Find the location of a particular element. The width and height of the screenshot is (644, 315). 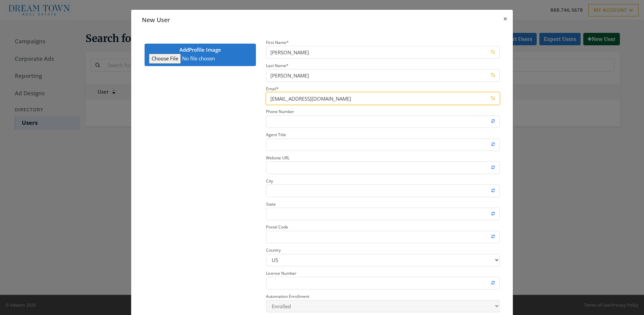

small: Automation Enrollment is located at coordinates (288, 296).